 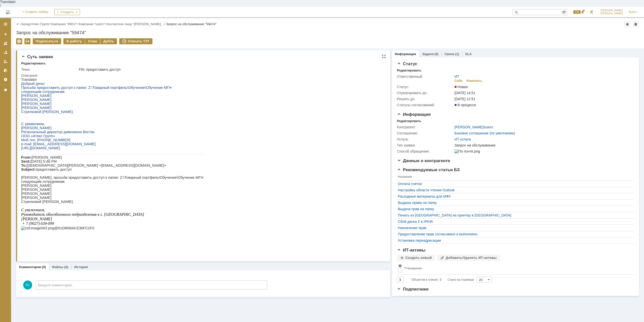 What do you see at coordinates (6, 61) in the screenshot?
I see `a: Мои заявки` at bounding box center [6, 61].